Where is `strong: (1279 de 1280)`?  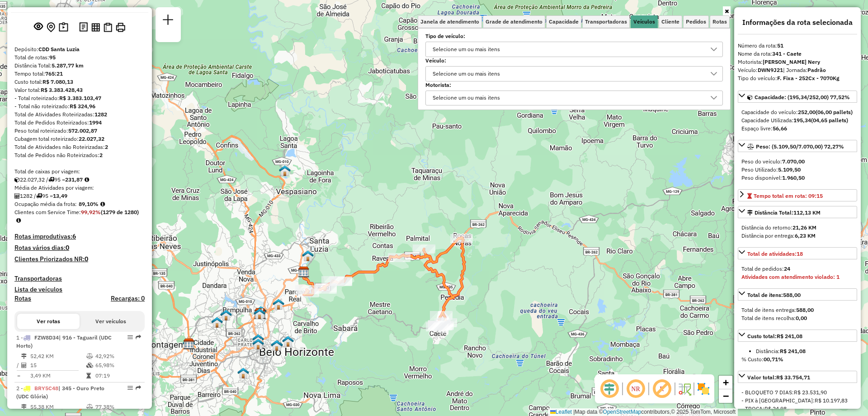 strong: (1279 de 1280) is located at coordinates (120, 212).